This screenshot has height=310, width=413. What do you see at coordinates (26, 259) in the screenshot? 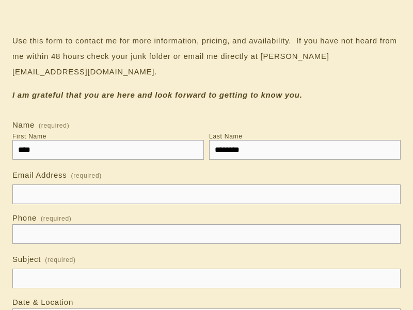
I see `span: Subject` at bounding box center [26, 259].